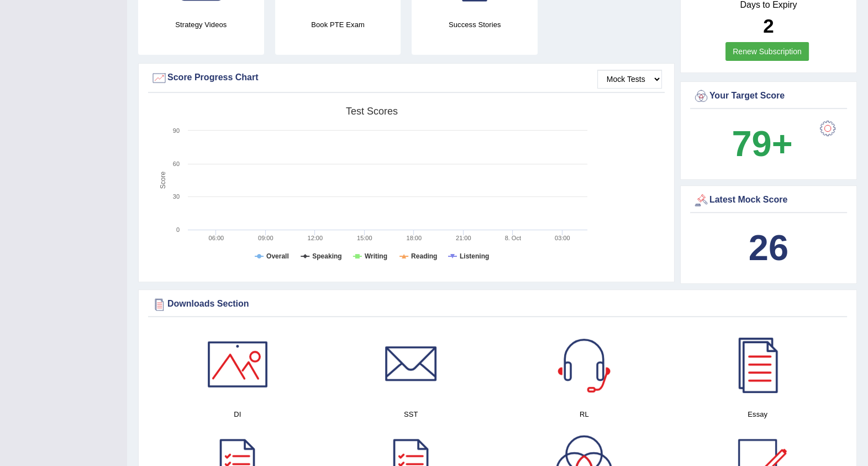 The height and width of the screenshot is (466, 868). I want to click on div: Score Progress Chart, so click(406, 78).